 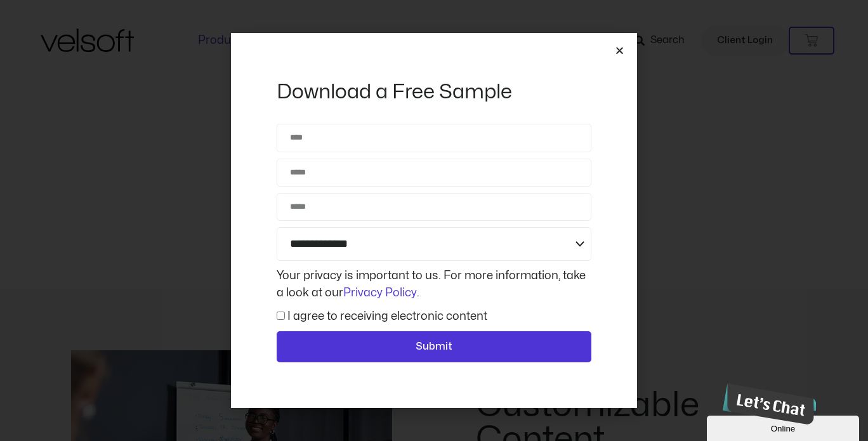 What do you see at coordinates (619, 50) in the screenshot?
I see `a: Close` at bounding box center [619, 50].